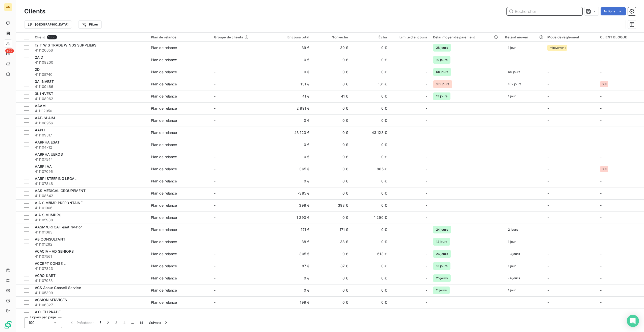 The image size is (644, 332). What do you see at coordinates (441, 290) in the screenshot?
I see `span: 11 jours` at bounding box center [441, 290].